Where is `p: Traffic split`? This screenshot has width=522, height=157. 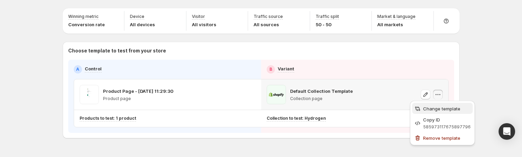 p: Traffic split is located at coordinates (327, 17).